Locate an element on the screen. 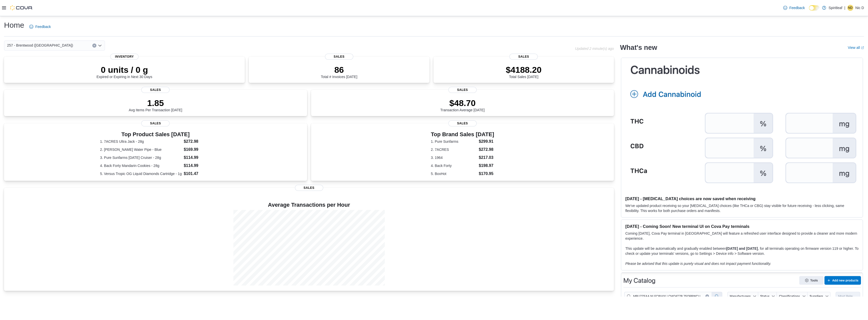 The width and height of the screenshot is (868, 320). p: 0 units / 0 g is located at coordinates (124, 70).